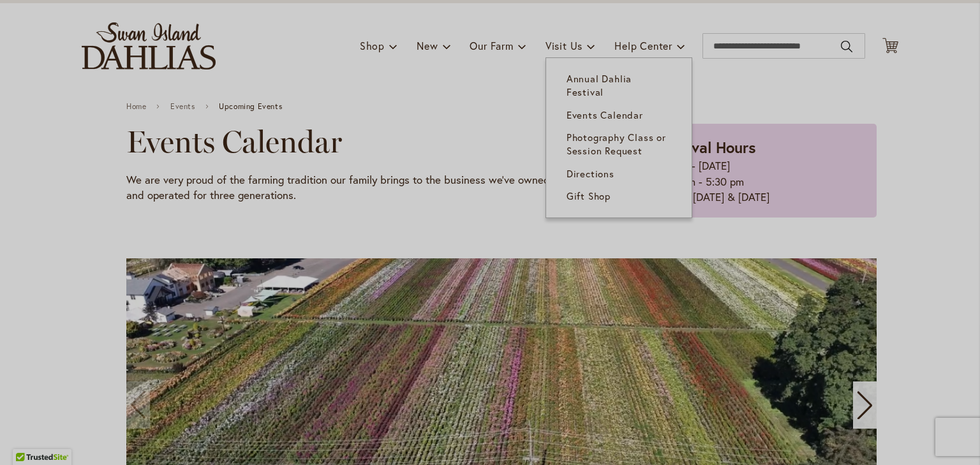 Image resolution: width=980 pixels, height=465 pixels. Describe the element at coordinates (491, 45) in the screenshot. I see `span: Our Farm` at that location.